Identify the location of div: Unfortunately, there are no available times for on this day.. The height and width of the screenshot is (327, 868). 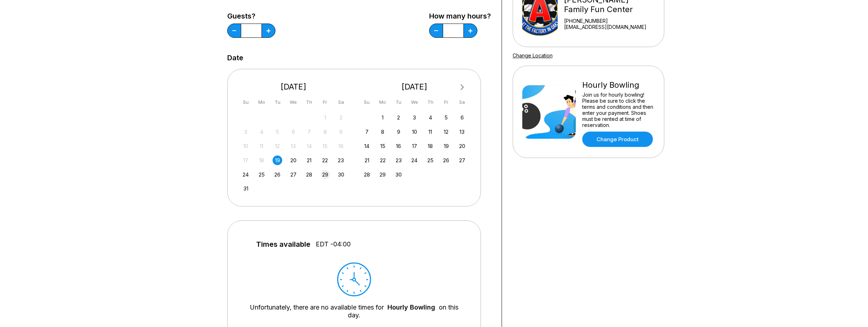
(354, 311).